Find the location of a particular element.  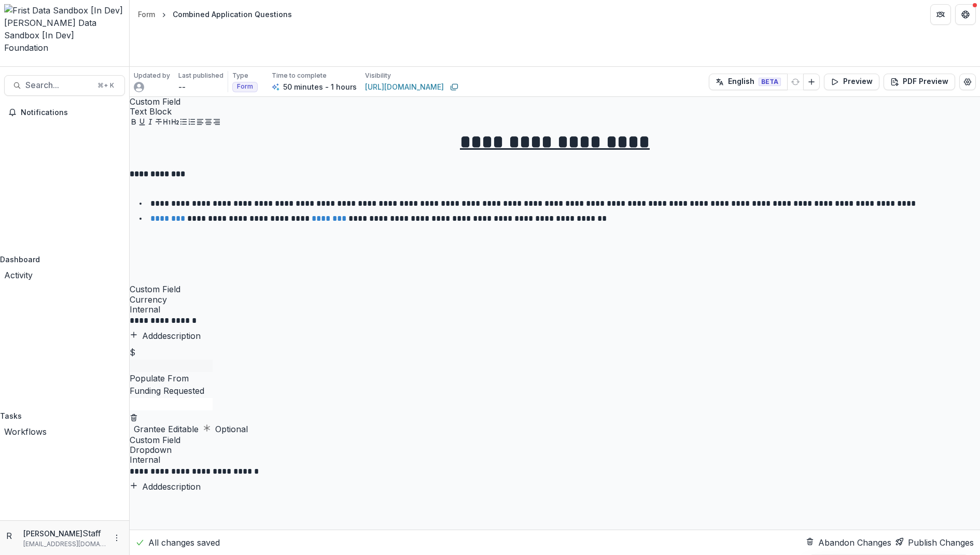

span: Workflows is located at coordinates (26, 431).